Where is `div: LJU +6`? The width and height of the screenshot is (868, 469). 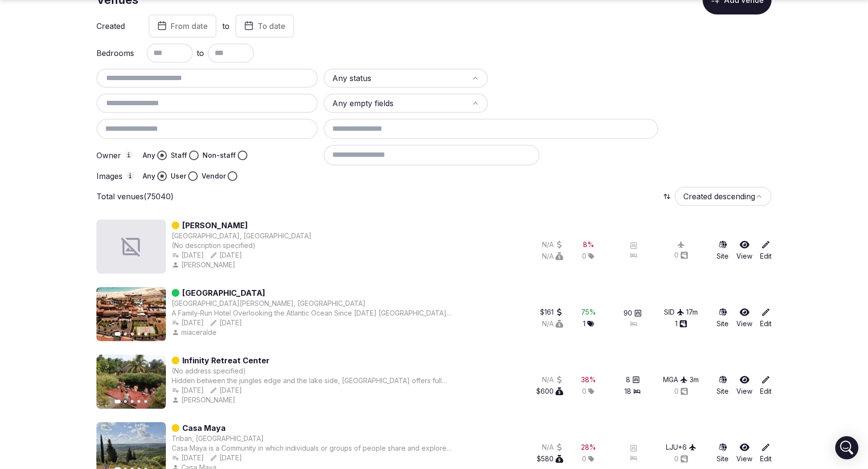 div: LJU +6 is located at coordinates (681, 447).